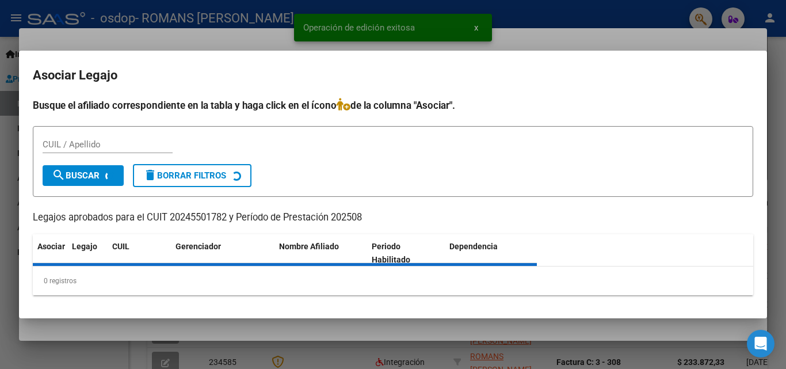  What do you see at coordinates (139, 253) in the screenshot?
I see `datatable-header-cell: CUIL` at bounding box center [139, 253].